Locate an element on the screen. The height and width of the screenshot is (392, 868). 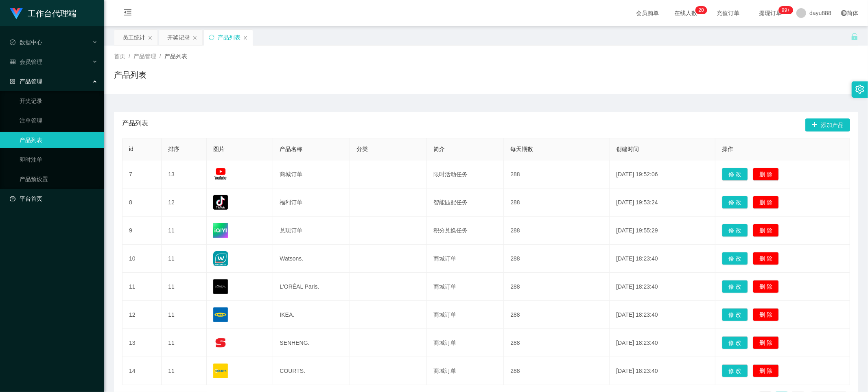
i: 图标: menu-fold is located at coordinates (128, 13).